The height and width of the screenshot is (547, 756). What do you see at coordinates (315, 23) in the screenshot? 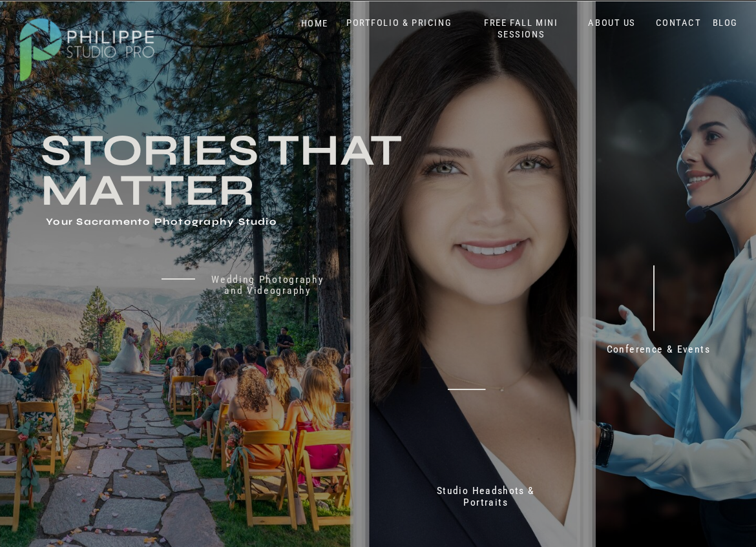
I see `nav: HOME` at bounding box center [315, 23].